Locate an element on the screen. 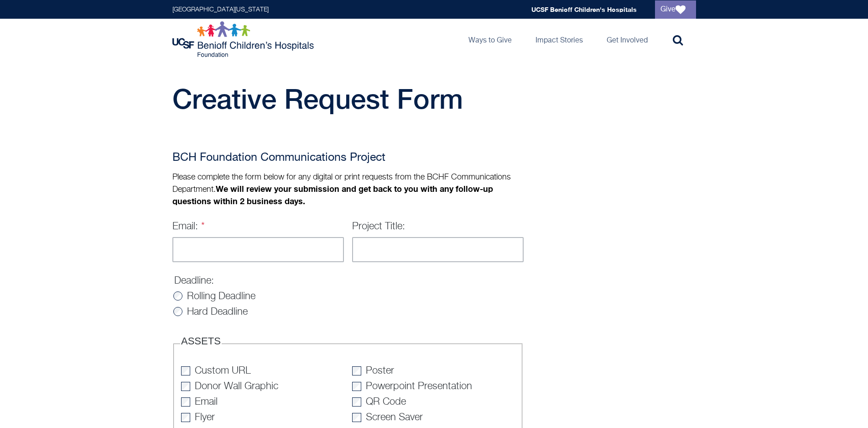 Image resolution: width=868 pixels, height=428 pixels. label: Deadline: is located at coordinates (194, 281).